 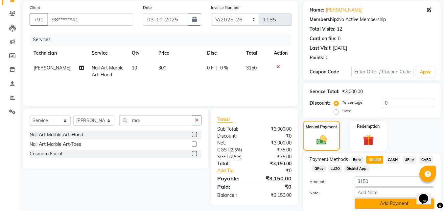 I want to click on label: Fixed, so click(x=346, y=111).